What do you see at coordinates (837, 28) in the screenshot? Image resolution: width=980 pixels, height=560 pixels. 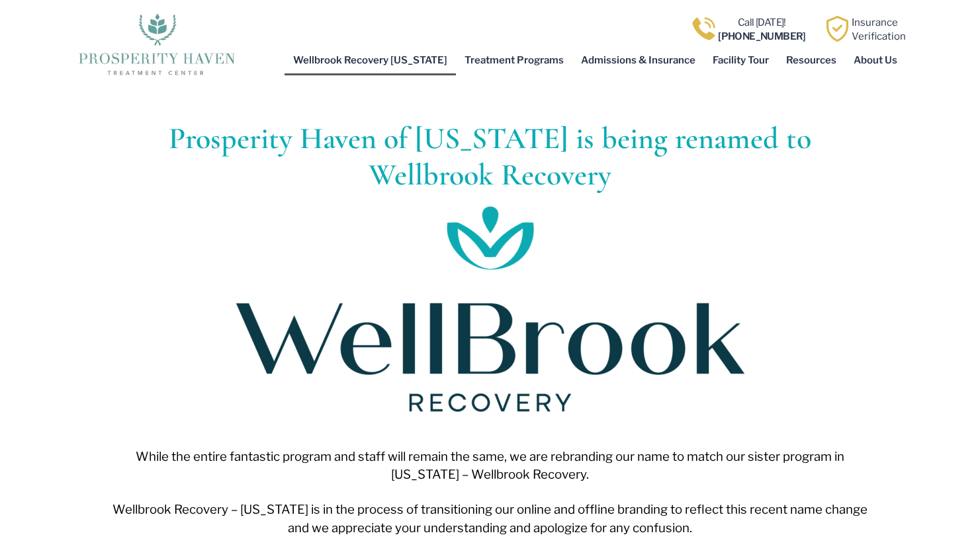 I see `img: Learn how Prosperity Haven, a verified substance abuse center can help you overcome your addiction` at bounding box center [837, 28].